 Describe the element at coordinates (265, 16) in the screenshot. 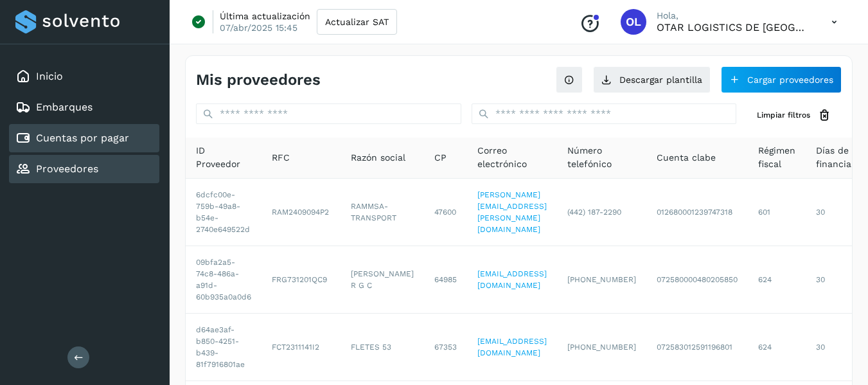

I see `p: Última actualización` at that location.